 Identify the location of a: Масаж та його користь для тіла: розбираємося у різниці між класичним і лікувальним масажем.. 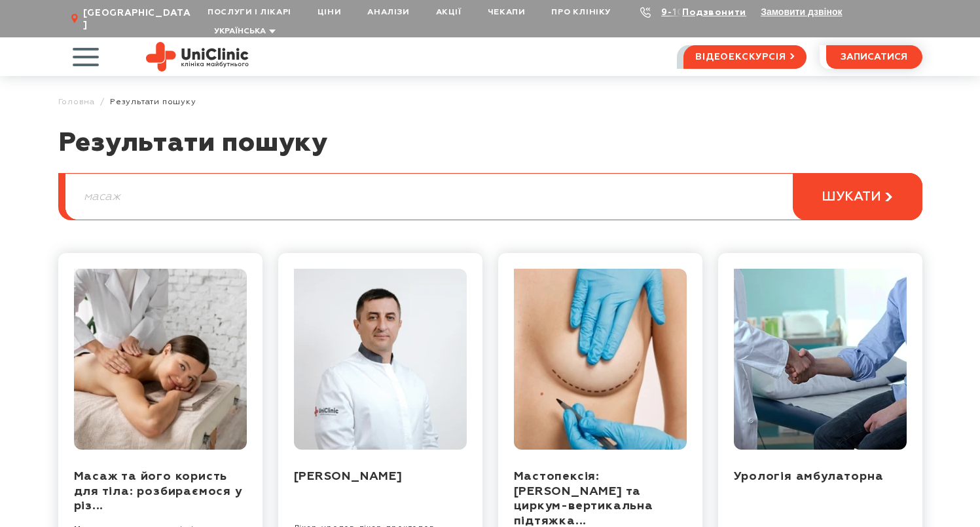
(160, 359).